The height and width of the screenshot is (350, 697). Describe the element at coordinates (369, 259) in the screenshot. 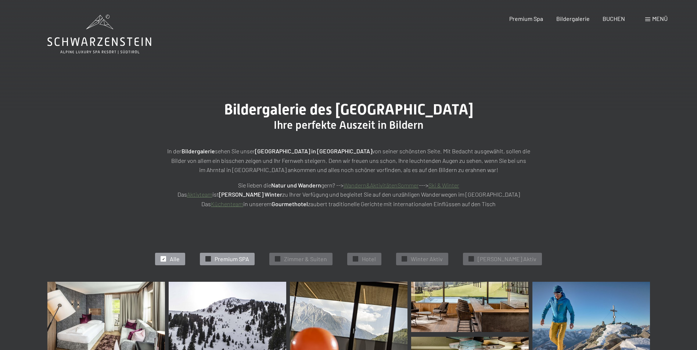

I see `span: Hotel` at that location.